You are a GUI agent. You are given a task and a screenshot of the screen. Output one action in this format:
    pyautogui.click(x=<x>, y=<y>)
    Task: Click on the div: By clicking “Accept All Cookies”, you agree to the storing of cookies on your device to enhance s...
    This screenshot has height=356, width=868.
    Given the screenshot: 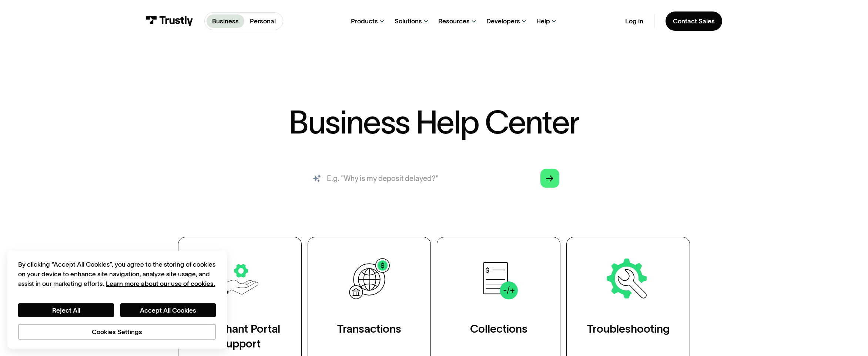 What is the action you would take?
    pyautogui.click(x=117, y=274)
    